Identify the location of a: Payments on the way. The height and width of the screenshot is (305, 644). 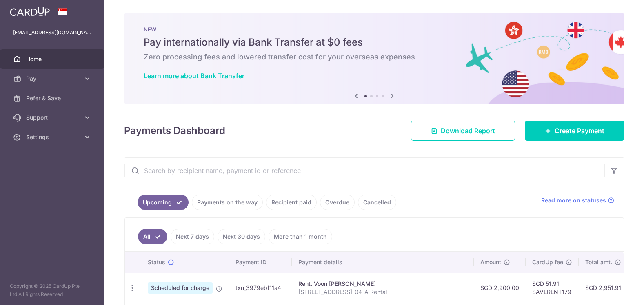
(227, 203).